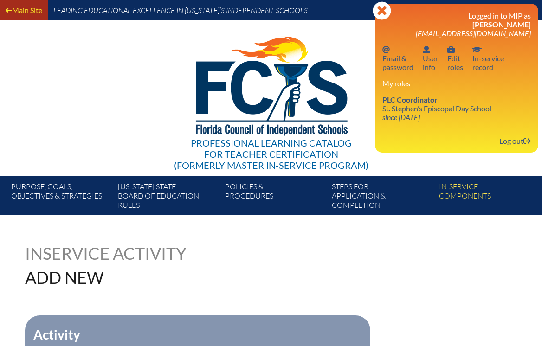 This screenshot has height=346, width=542. What do you see at coordinates (271, 84) in the screenshot?
I see `img: FCISlogo221.eps` at bounding box center [271, 84].